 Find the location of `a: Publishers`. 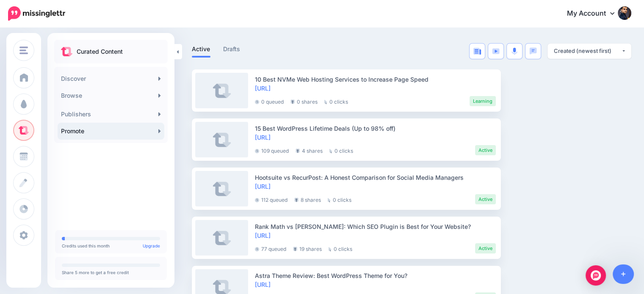

a: Publishers is located at coordinates (111, 114).